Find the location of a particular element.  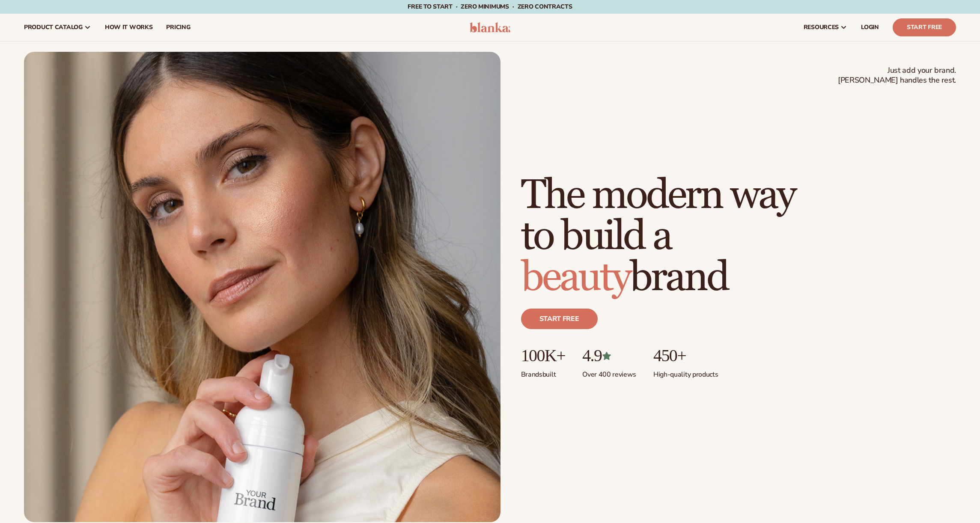

span: How It Works is located at coordinates (129, 28).